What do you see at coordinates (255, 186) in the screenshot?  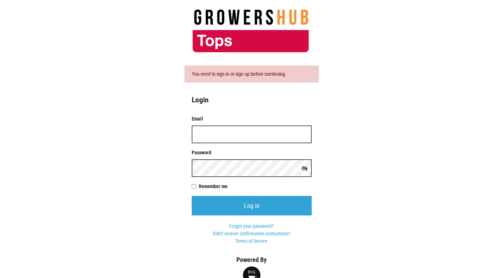 I see `label: Remember me` at bounding box center [255, 186].